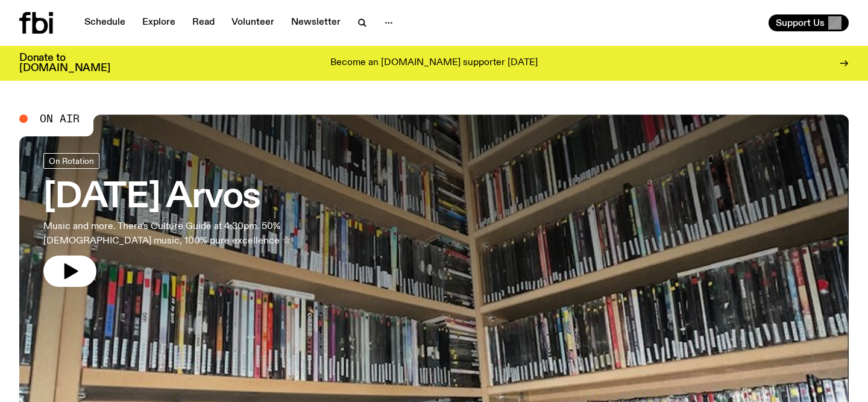 The height and width of the screenshot is (402, 868). I want to click on span: Support Us, so click(800, 23).